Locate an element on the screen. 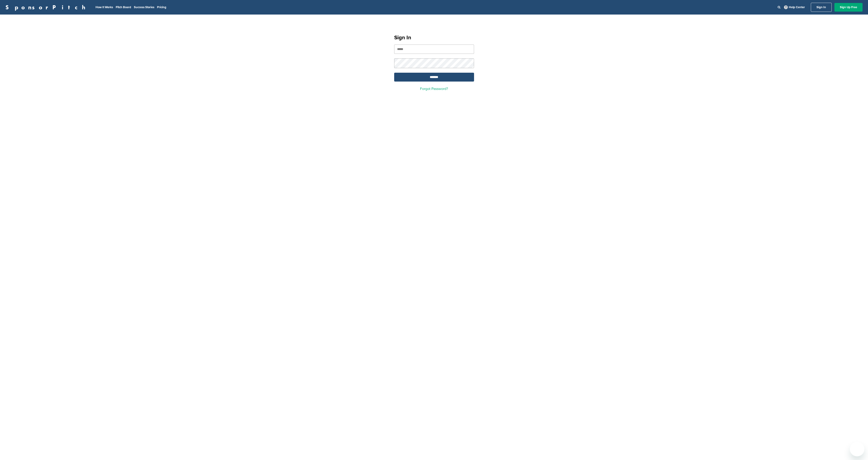 The height and width of the screenshot is (460, 868). a: Success Stories is located at coordinates (144, 7).